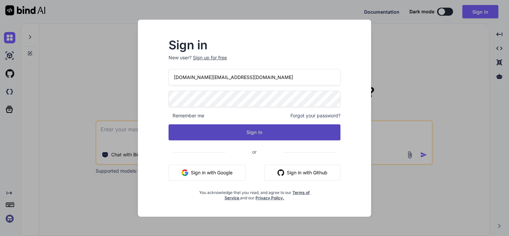  I want to click on button: Sign In, so click(255, 132).